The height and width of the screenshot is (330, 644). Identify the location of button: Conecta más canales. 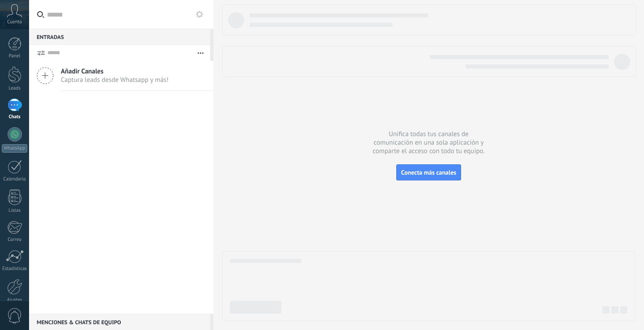
(428, 173).